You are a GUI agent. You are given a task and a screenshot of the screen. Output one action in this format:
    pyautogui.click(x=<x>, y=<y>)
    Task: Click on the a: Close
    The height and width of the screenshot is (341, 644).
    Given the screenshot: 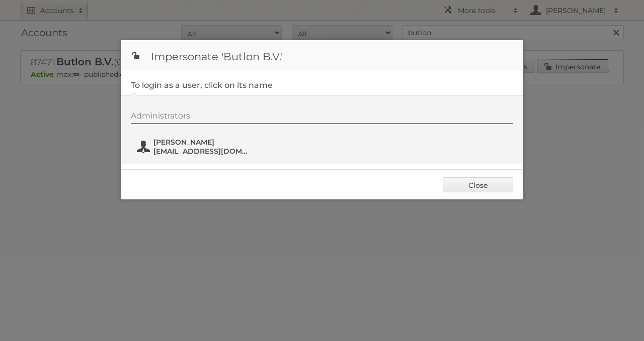 What is the action you would take?
    pyautogui.click(x=478, y=185)
    